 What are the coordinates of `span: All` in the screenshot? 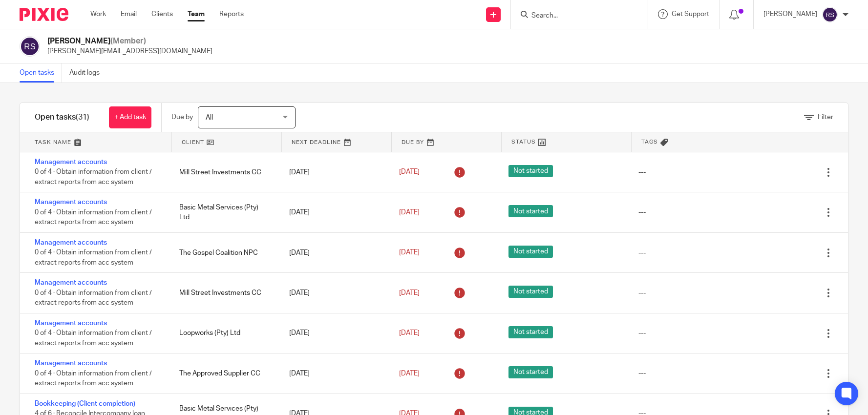 It's located at (209, 118).